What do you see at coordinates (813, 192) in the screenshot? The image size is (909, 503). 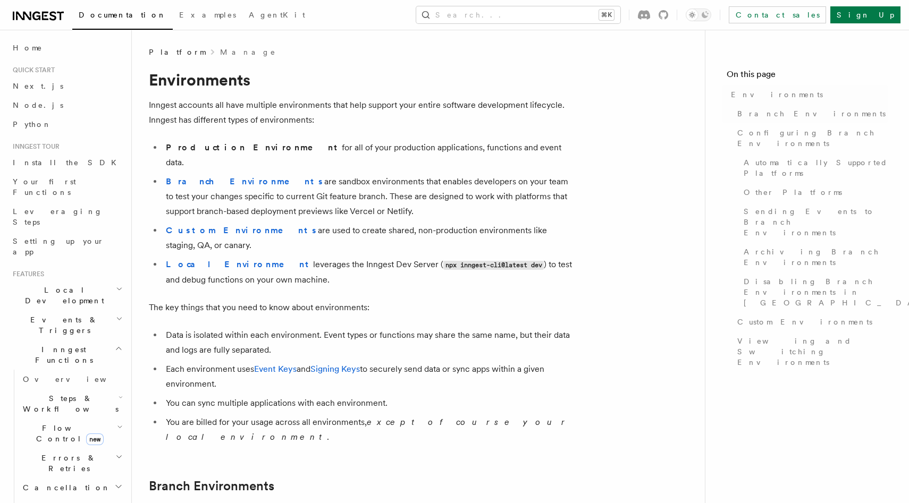 I see `a: Other Platforms` at bounding box center [813, 192].